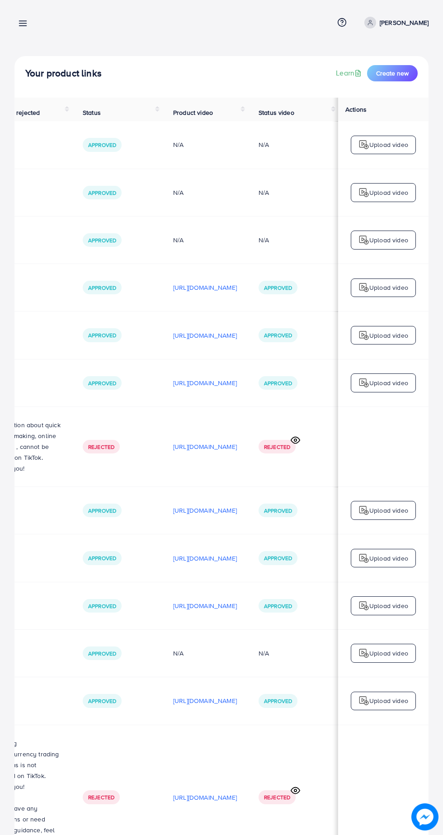 The width and height of the screenshot is (443, 835). Describe the element at coordinates (349, 73) in the screenshot. I see `a: Learn` at that location.